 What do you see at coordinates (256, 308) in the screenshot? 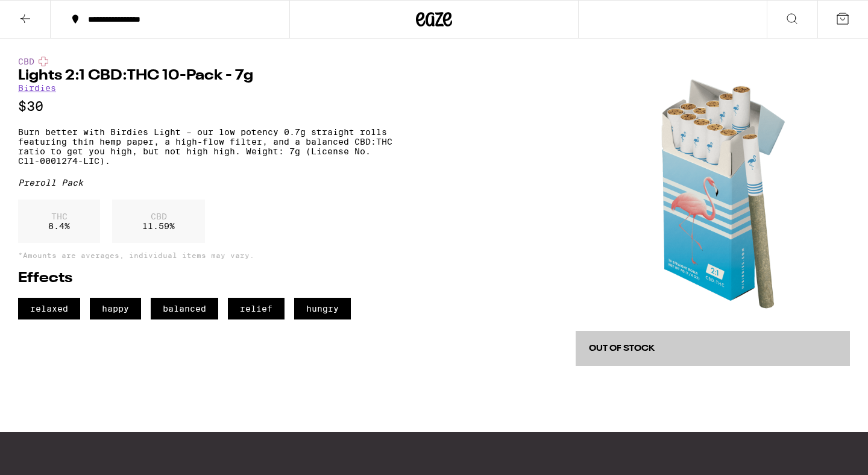
I see `span: relief` at bounding box center [256, 308].